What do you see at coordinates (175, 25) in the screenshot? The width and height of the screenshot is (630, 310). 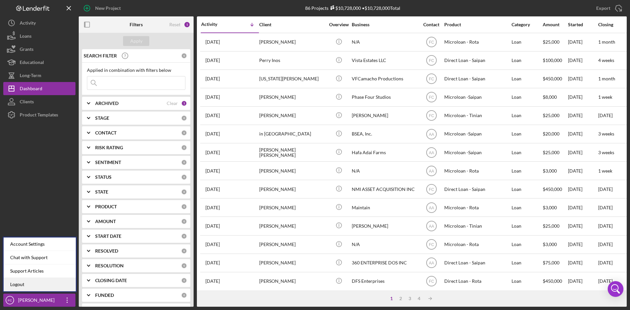 I see `div: Reset` at bounding box center [175, 25].